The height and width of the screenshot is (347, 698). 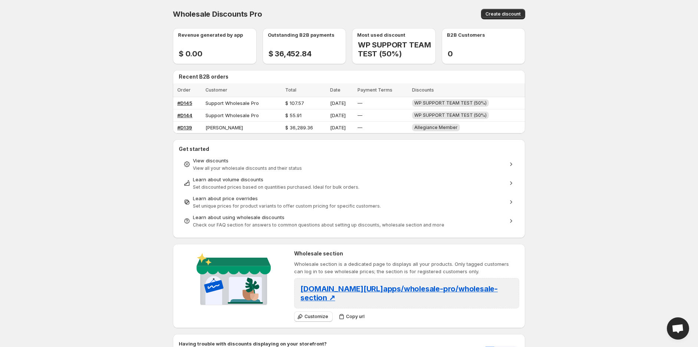 I want to click on span: Customize, so click(x=316, y=317).